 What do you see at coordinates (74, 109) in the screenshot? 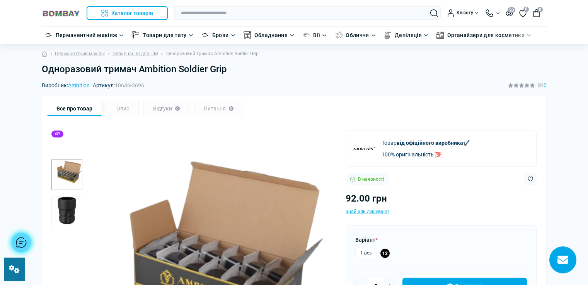
I see `div: Все про товар` at bounding box center [74, 109].